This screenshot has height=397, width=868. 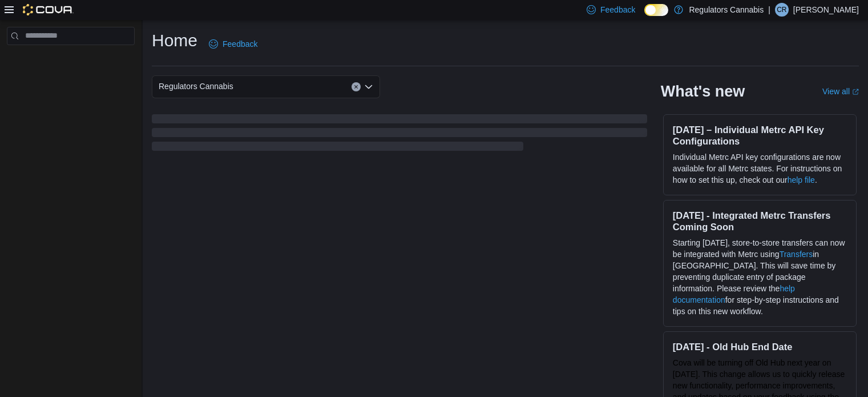 I want to click on p: Regulators Cannabis, so click(x=726, y=10).